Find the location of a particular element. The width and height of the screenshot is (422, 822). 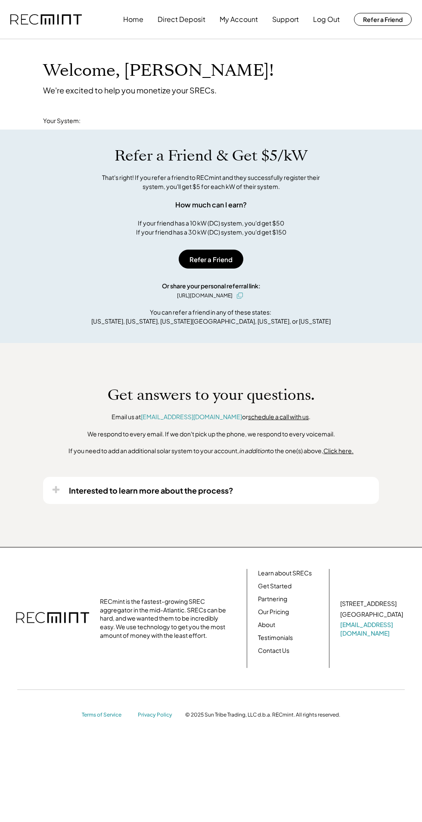

button: click to copy is located at coordinates (240, 296).